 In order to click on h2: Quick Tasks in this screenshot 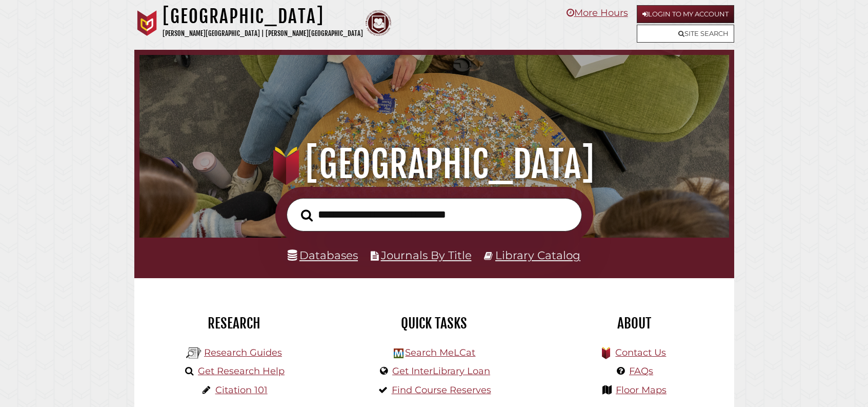, I will do `click(434, 323)`.